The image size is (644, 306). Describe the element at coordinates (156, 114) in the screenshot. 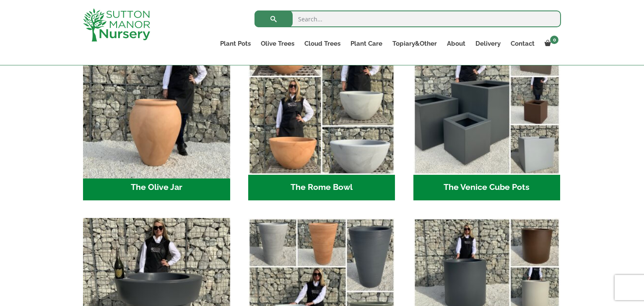

I see `a: Visit product category The Olive Jar` at that location.